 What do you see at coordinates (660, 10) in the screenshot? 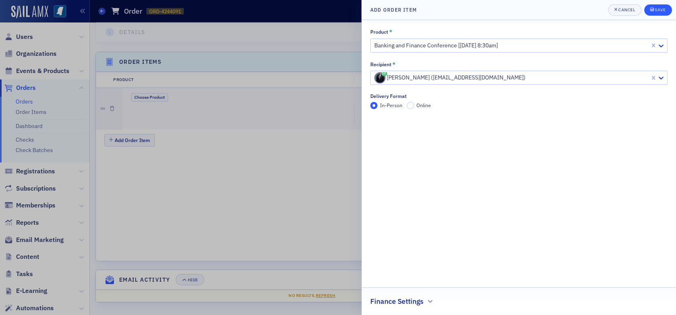
I see `div: Save` at bounding box center [660, 10].